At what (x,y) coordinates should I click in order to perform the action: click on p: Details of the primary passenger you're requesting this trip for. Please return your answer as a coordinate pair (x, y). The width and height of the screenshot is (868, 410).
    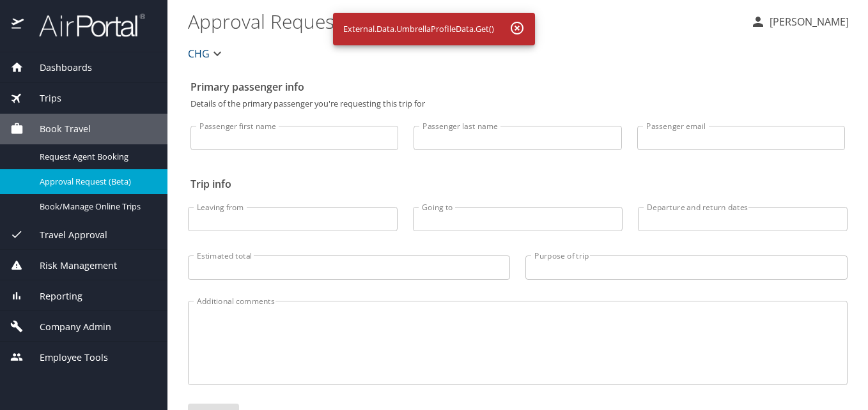
    Looking at the image, I should click on (517, 103).